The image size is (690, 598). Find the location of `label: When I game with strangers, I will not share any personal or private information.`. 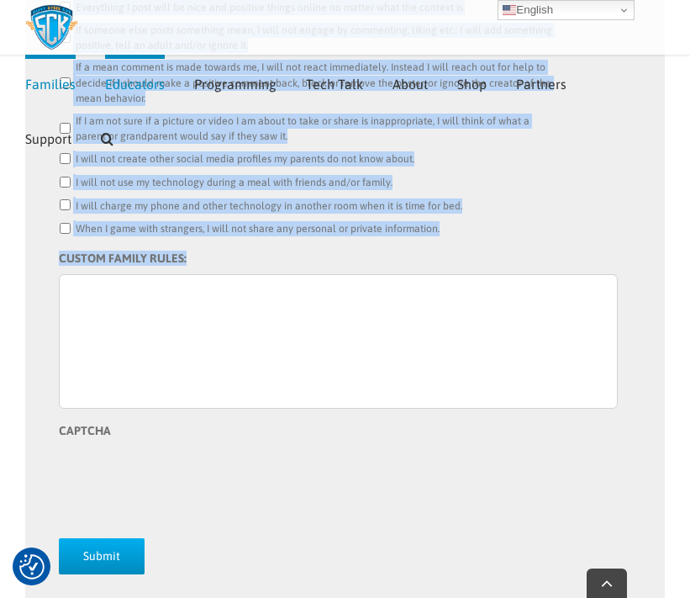

label: When I game with strangers, I will not share any personal or private information. is located at coordinates (257, 229).